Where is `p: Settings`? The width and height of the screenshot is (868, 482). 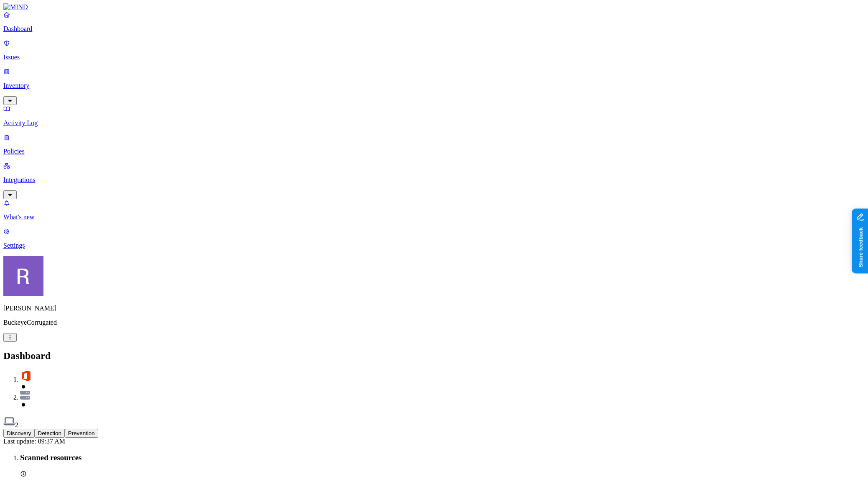 p: Settings is located at coordinates (434, 245).